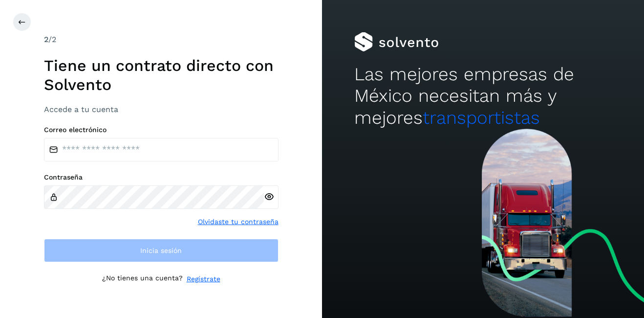  I want to click on p: ¿No tienes una cuenta?, so click(142, 279).